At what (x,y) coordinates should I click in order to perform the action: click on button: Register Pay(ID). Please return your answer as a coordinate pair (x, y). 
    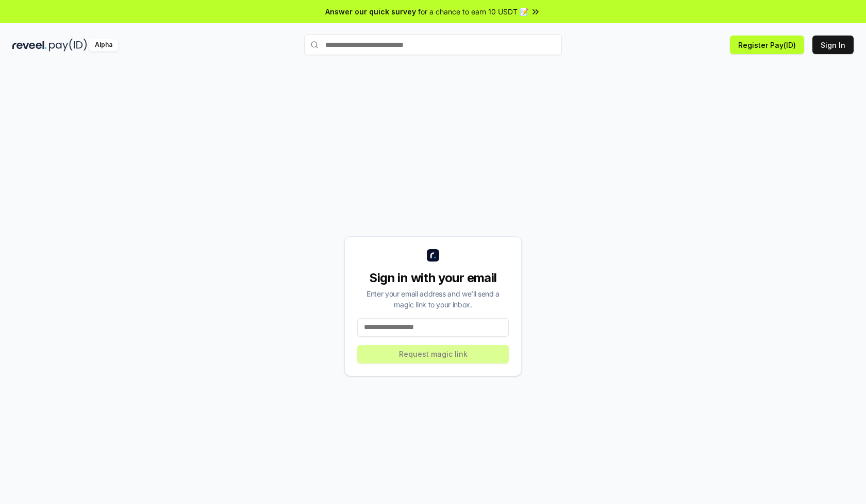
    Looking at the image, I should click on (767, 45).